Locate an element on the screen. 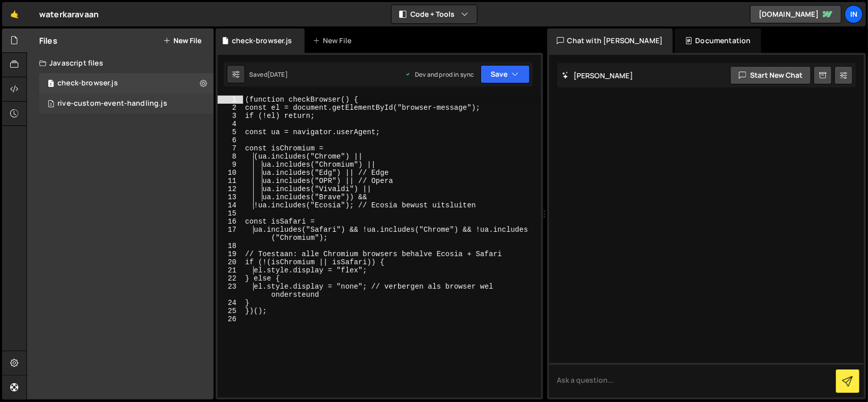 Image resolution: width=868 pixels, height=402 pixels. div: 21 is located at coordinates (230, 271).